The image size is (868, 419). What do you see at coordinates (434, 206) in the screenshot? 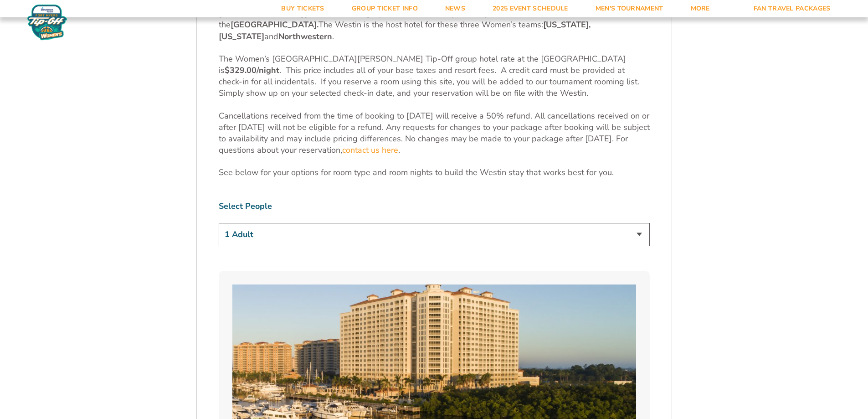
I see `label: Select People` at bounding box center [434, 206].